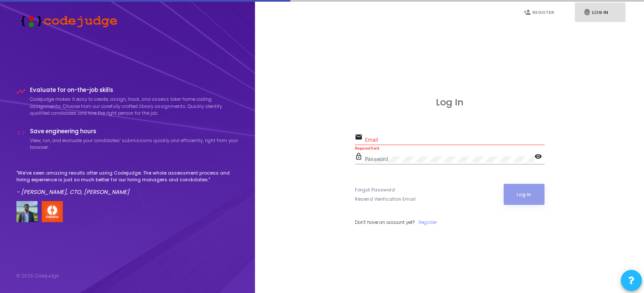 The image size is (644, 293). Describe the element at coordinates (600, 13) in the screenshot. I see `a: fingerprintLog In` at that location.